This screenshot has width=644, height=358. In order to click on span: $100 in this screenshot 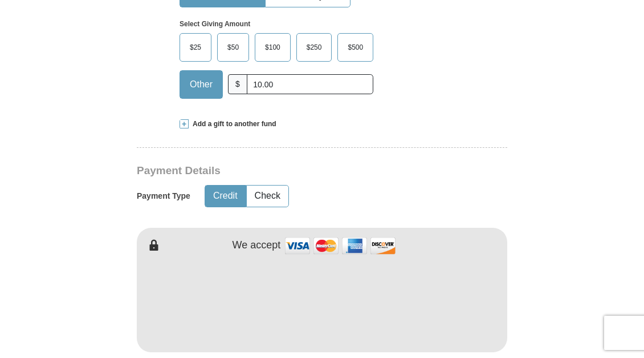, I will do `click(272, 47)`.